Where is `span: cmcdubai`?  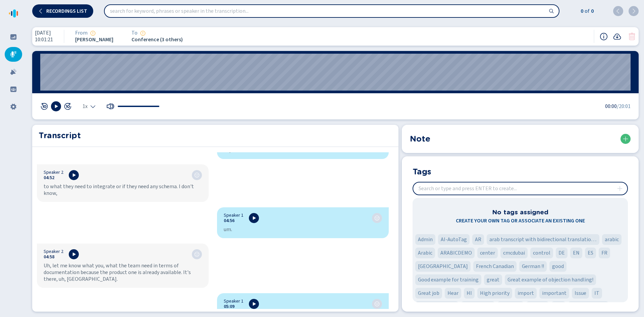
span: cmcdubai is located at coordinates (514, 253).